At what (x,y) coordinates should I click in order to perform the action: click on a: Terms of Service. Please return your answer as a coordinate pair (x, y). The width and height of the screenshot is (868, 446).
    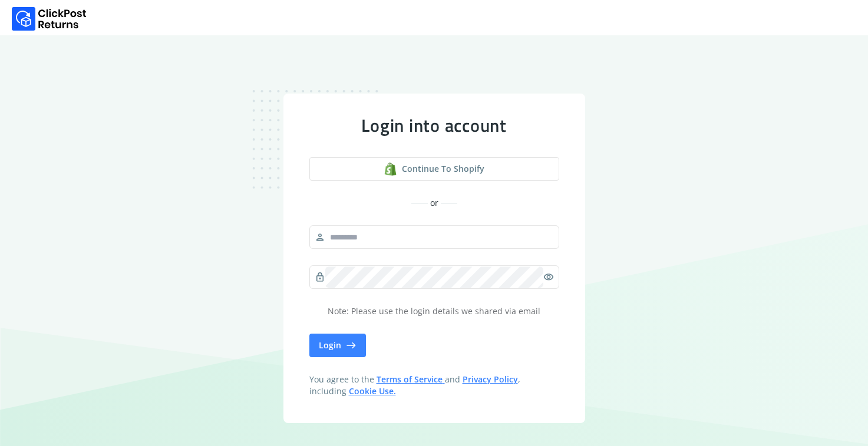
    Looking at the image, I should click on (411, 379).